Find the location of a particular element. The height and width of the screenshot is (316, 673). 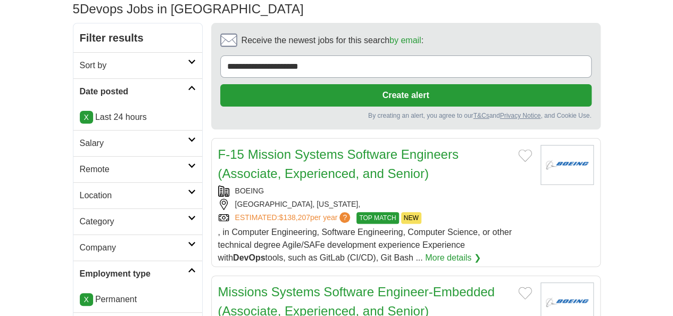

h2: Employment type is located at coordinates (134, 273).